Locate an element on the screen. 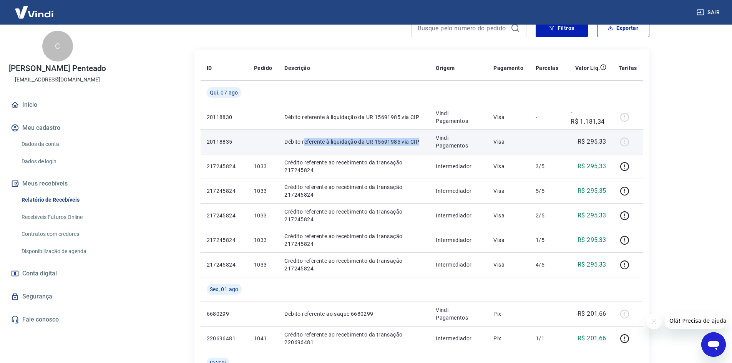  a: Conta digital is located at coordinates (57, 274).